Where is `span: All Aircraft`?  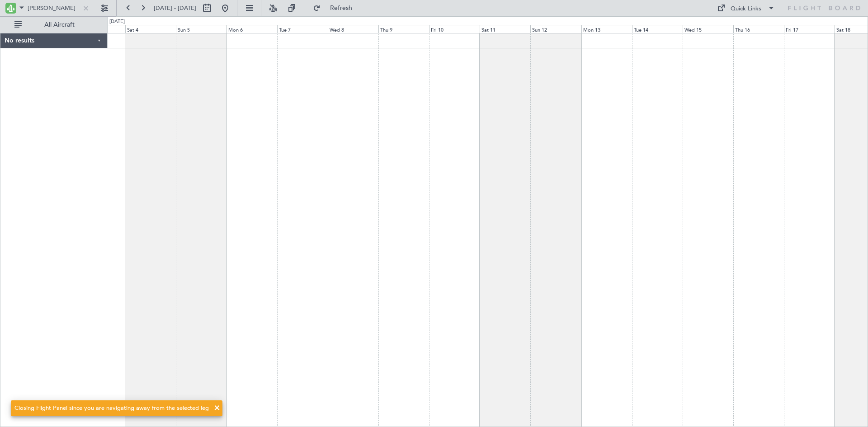 span: All Aircraft is located at coordinates (59, 25).